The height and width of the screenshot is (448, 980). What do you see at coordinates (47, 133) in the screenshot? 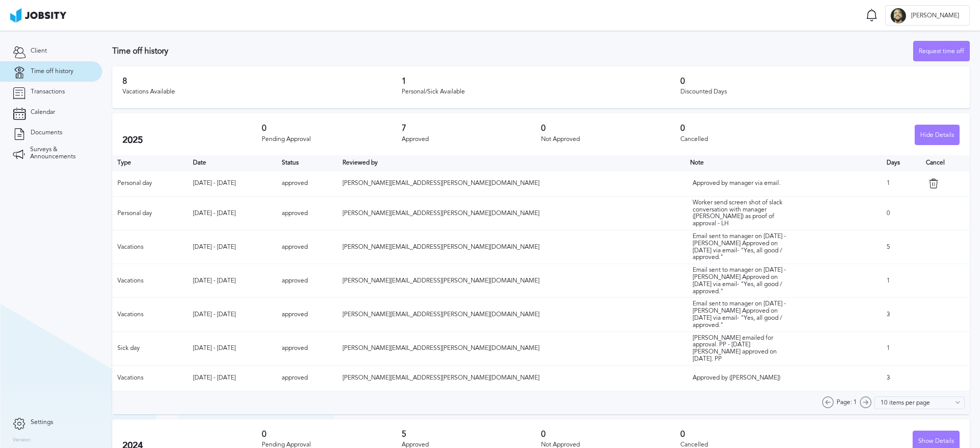
I see `span: Documents` at bounding box center [47, 133].